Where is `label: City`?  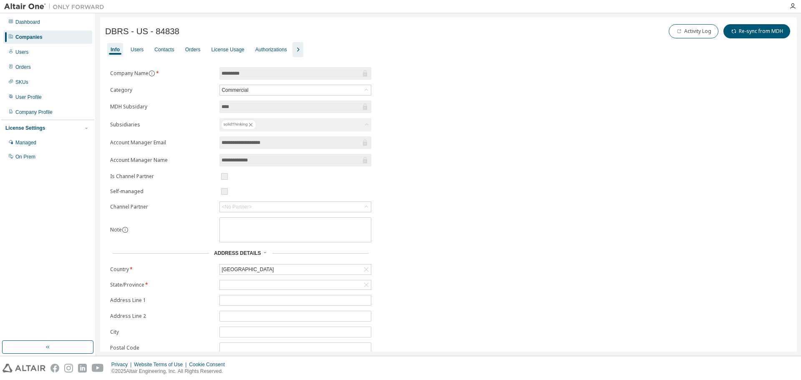 label: City is located at coordinates (162, 332).